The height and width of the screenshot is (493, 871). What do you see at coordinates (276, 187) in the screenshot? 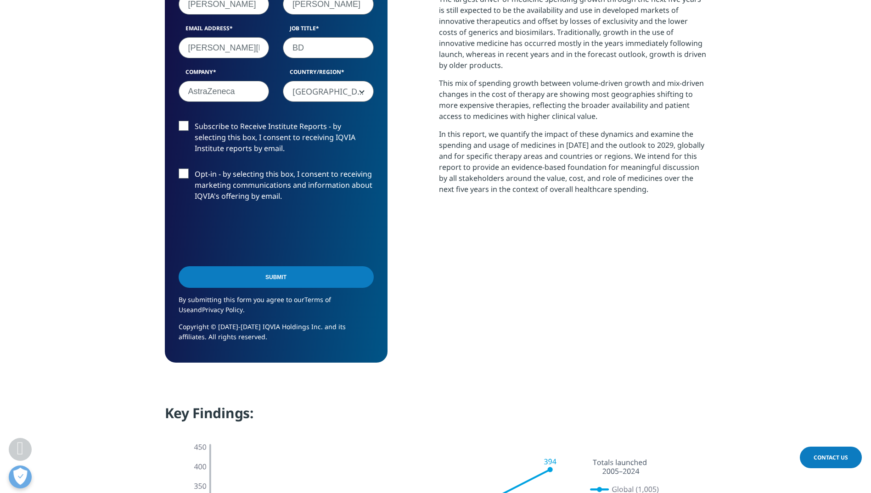
I see `label: Opt-in - by selecting this box, I consent to receiving marketing communications and information a...` at bounding box center [276, 187].